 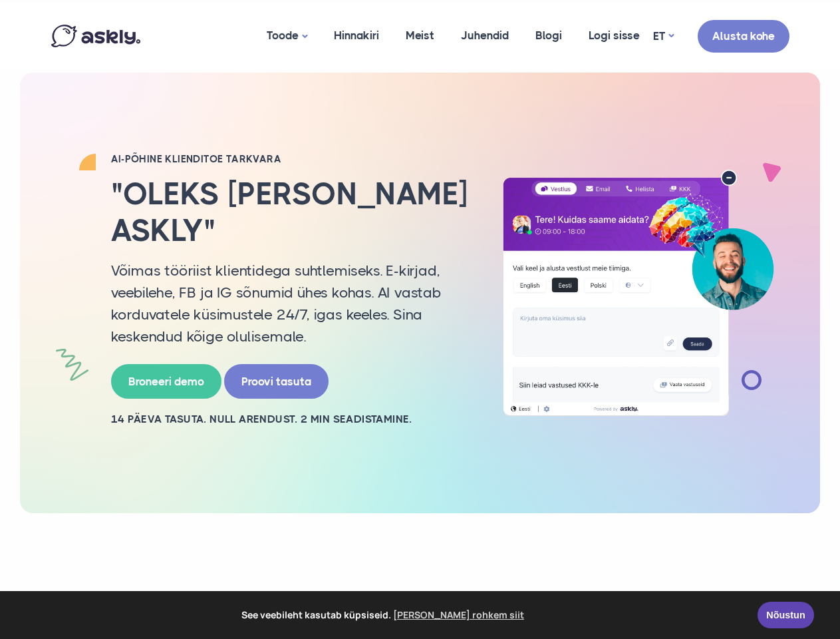 What do you see at coordinates (420, 36) in the screenshot?
I see `a: Meist` at bounding box center [420, 36].